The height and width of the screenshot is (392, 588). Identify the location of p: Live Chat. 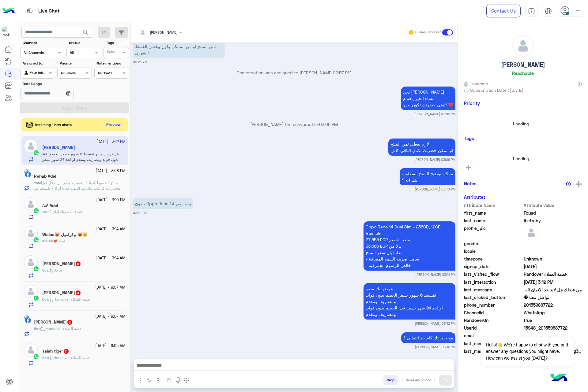
(49, 11).